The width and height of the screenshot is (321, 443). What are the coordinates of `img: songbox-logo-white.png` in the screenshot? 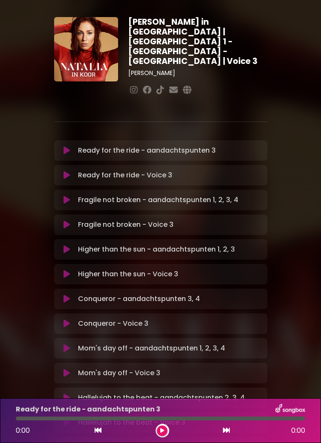 It's located at (291, 410).